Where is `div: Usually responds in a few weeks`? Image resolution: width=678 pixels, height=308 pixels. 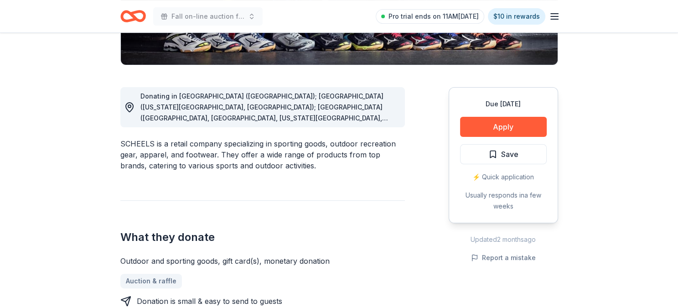
div: Usually responds in a few weeks is located at coordinates (503, 201).